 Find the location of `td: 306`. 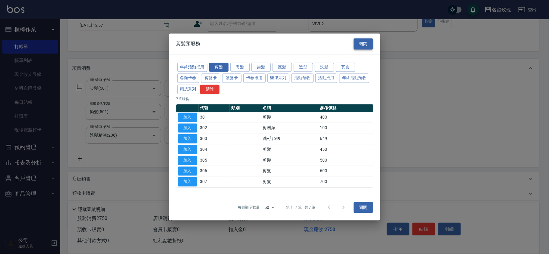

td: 306 is located at coordinates (214, 171).